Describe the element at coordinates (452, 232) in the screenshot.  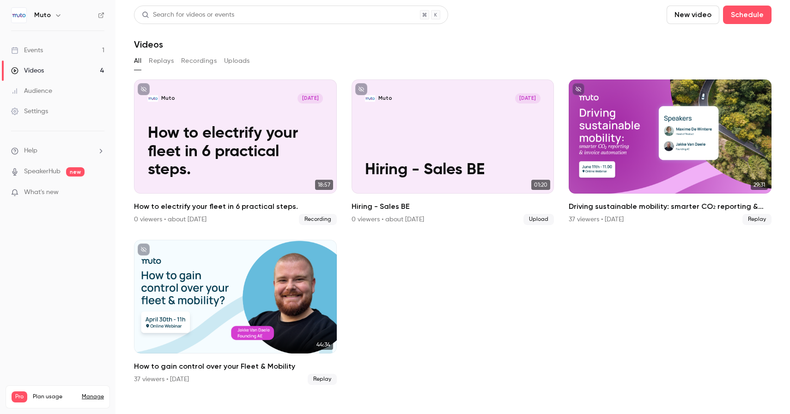
I see `ul: Videos` at that location.